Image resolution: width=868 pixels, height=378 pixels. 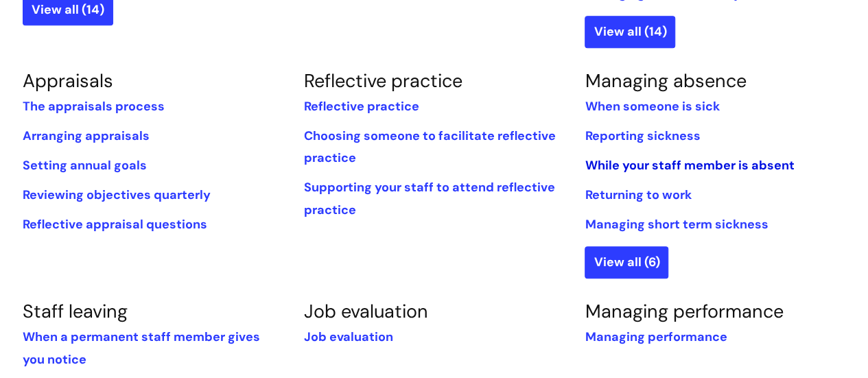 I want to click on a: Reviewing objectives quarterly, so click(x=117, y=195).